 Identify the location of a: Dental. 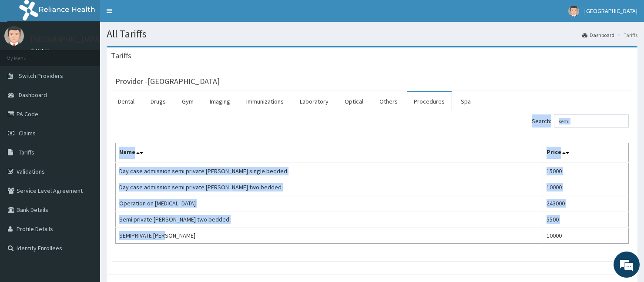
(126, 101).